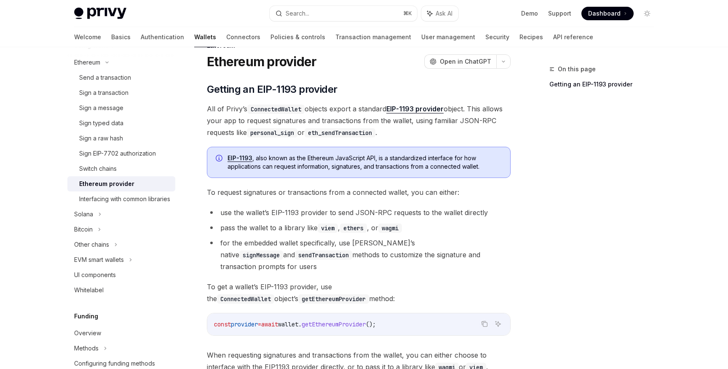  What do you see at coordinates (220, 159) in the screenshot?
I see `svg: Info` at bounding box center [220, 159].